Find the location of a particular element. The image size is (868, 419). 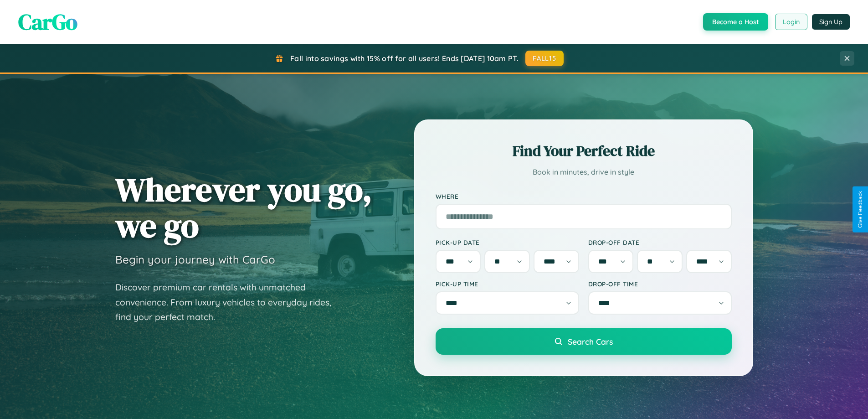

span: CarGo is located at coordinates (48, 22).